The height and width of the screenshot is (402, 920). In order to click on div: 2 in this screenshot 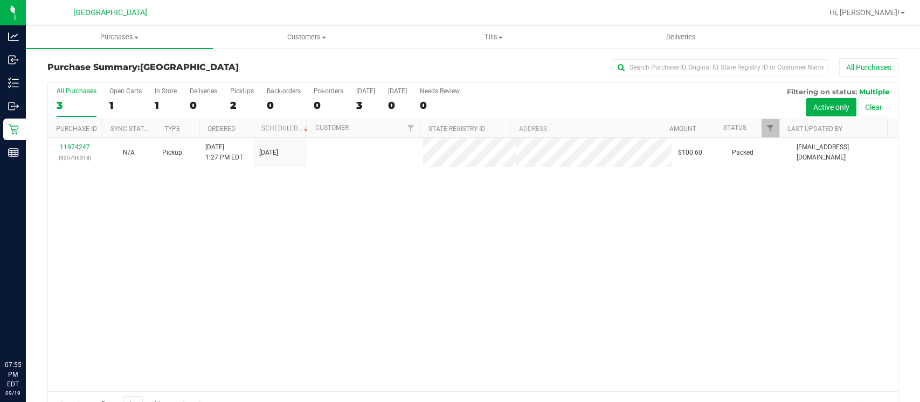, I will do `click(242, 105)`.